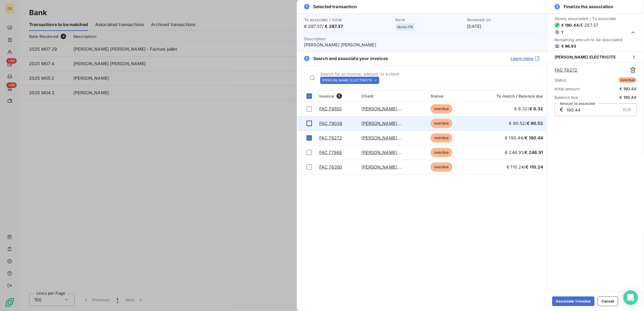 The height and width of the screenshot is (311, 644). I want to click on input: placeholder, so click(461, 80).